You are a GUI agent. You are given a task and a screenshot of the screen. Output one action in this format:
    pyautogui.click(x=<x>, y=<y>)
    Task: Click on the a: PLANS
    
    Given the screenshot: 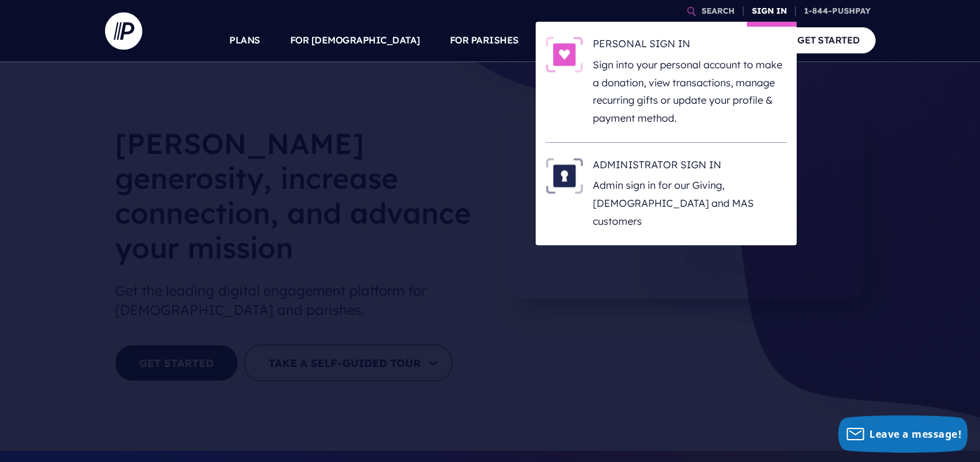 What is the action you would take?
    pyautogui.click(x=245, y=40)
    